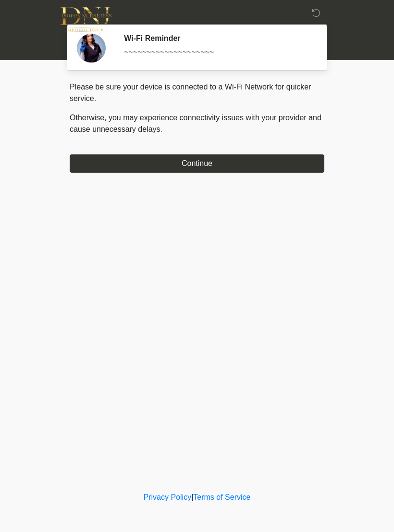 Image resolution: width=394 pixels, height=532 pixels. I want to click on img: Agent Avatar, so click(91, 48).